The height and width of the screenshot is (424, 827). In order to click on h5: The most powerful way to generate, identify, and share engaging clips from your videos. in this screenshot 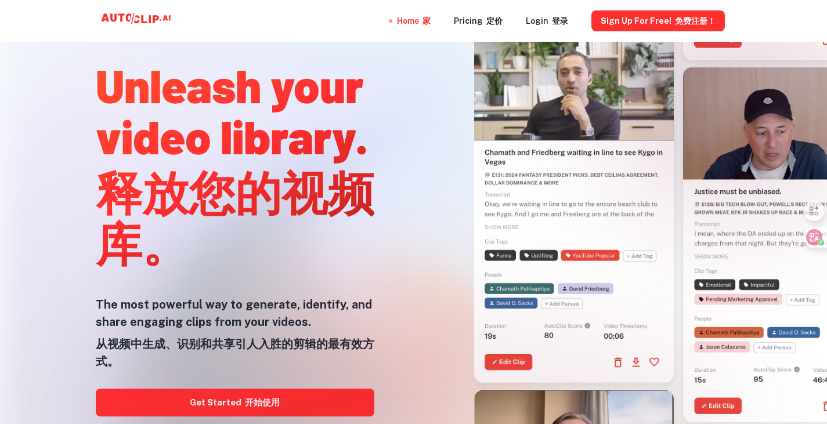, I will do `click(235, 335)`.